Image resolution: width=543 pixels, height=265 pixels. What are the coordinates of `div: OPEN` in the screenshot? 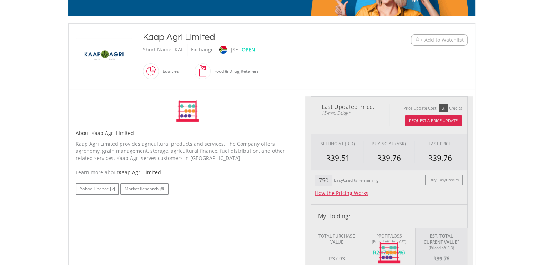 It's located at (248, 50).